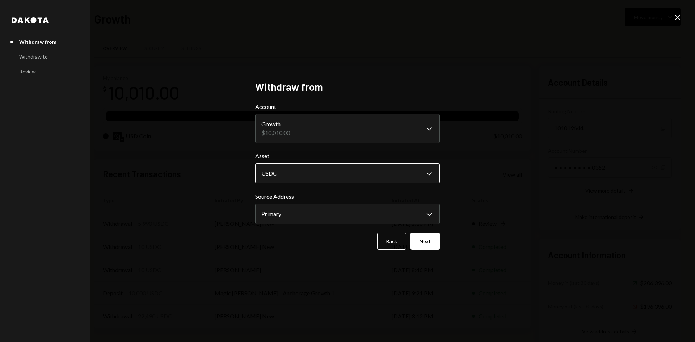 The width and height of the screenshot is (695, 342). Describe the element at coordinates (347, 156) in the screenshot. I see `label: Asset` at that location.